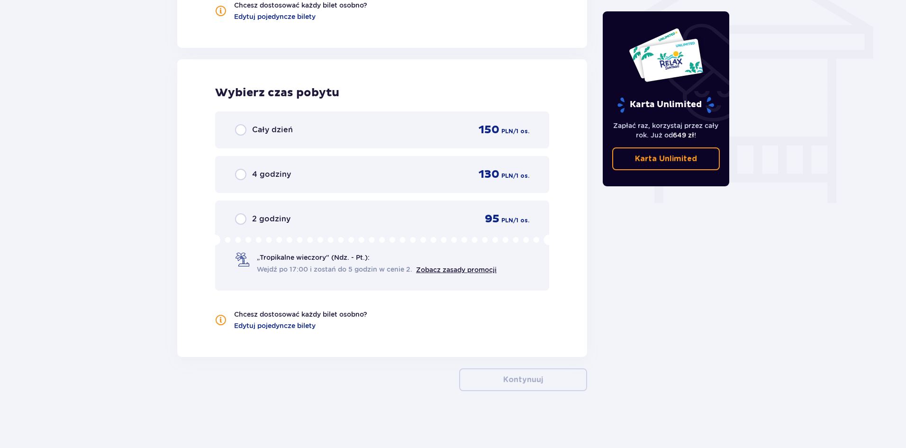  Describe the element at coordinates (492, 219) in the screenshot. I see `span: 95` at that location.